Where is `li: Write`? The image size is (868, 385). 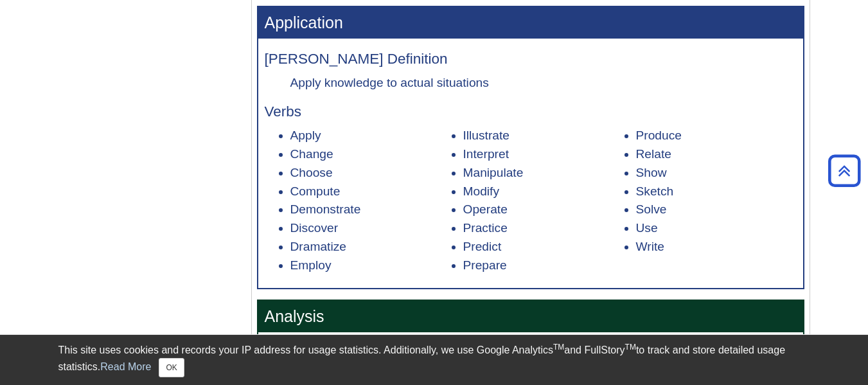
li: Write is located at coordinates (716, 246).